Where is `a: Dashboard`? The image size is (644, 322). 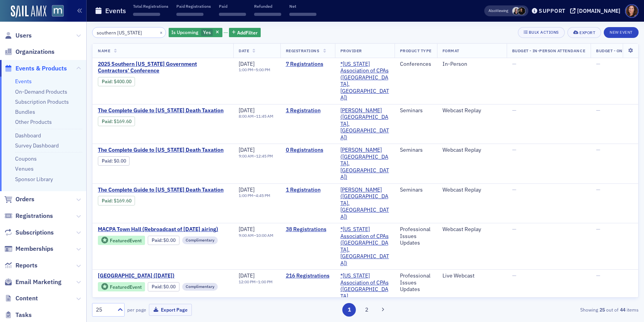 a: Dashboard is located at coordinates (28, 136).